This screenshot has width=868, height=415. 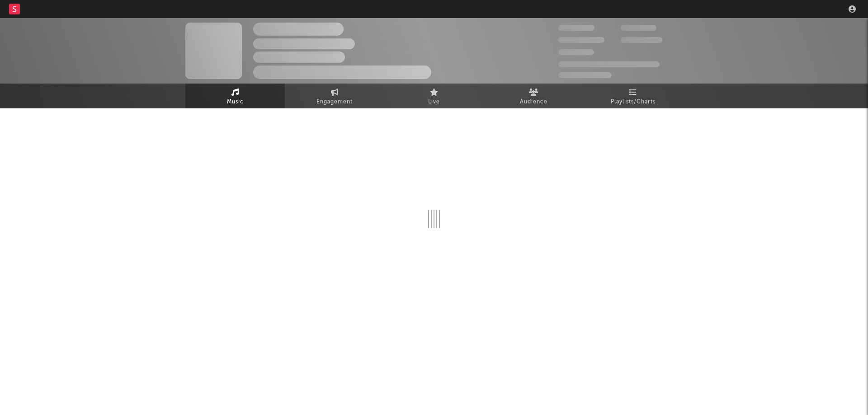 What do you see at coordinates (335, 96) in the screenshot?
I see `a: Engagement` at bounding box center [335, 96].